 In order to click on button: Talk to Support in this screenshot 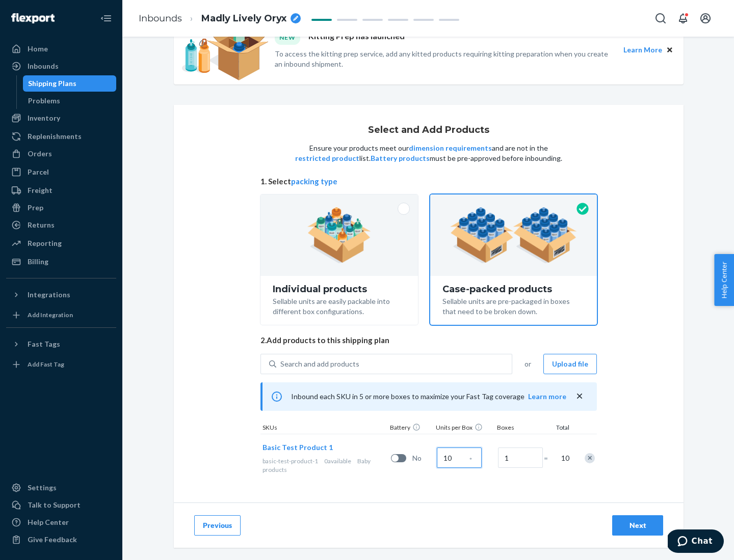, I will do `click(61, 505)`.